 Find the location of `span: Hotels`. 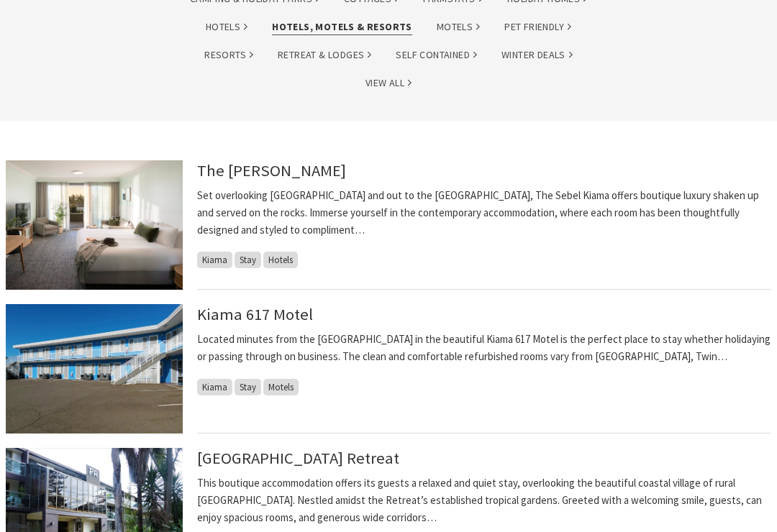

span: Hotels is located at coordinates (280, 260).